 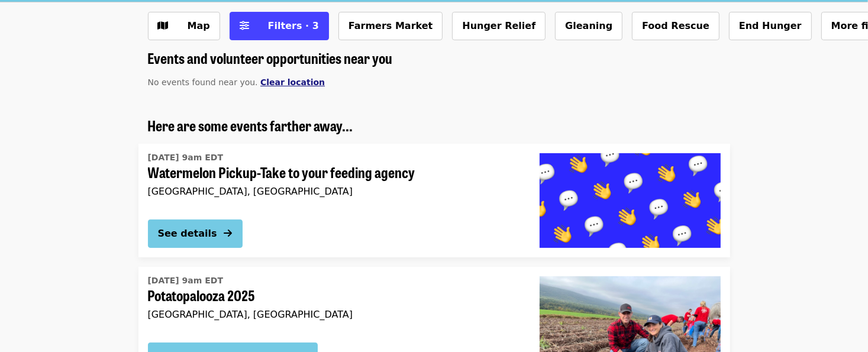 What do you see at coordinates (675, 26) in the screenshot?
I see `button: Food Rescue` at bounding box center [675, 26].